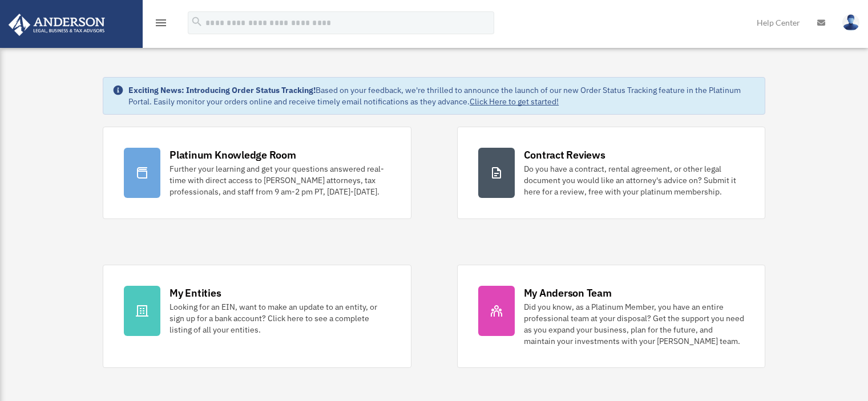 The height and width of the screenshot is (401, 868). Describe the element at coordinates (279, 319) in the screenshot. I see `div: Looking for an EIN, want to make an update to an entity, or sign up for a bank account? Click her...` at that location.